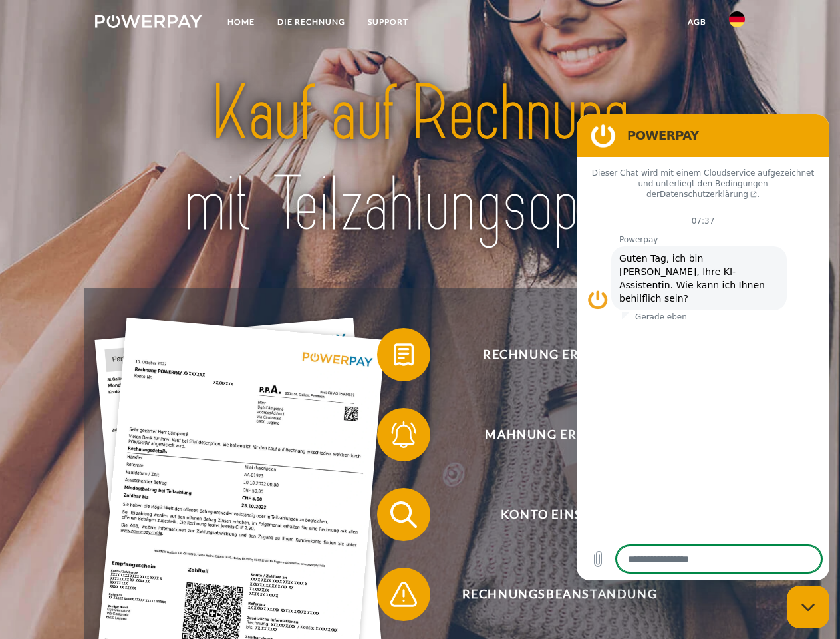 The height and width of the screenshot is (639, 840). I want to click on a: Mahnung erhalten?, so click(550, 435).